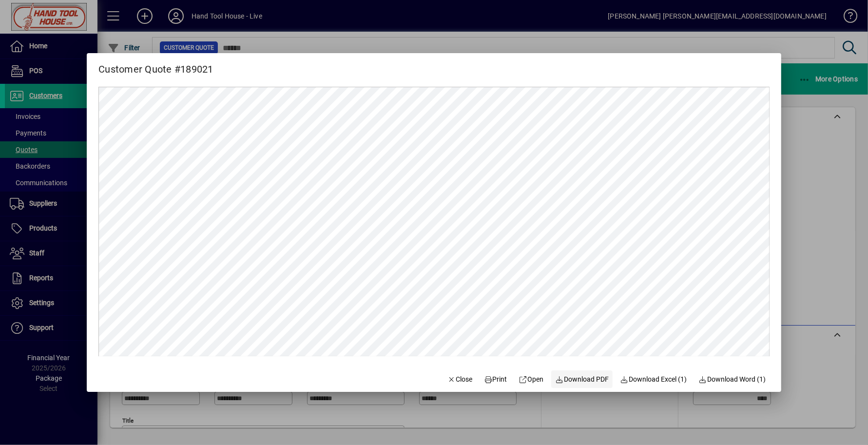  Describe the element at coordinates (654, 380) in the screenshot. I see `span: Download Excel (1)` at that location.